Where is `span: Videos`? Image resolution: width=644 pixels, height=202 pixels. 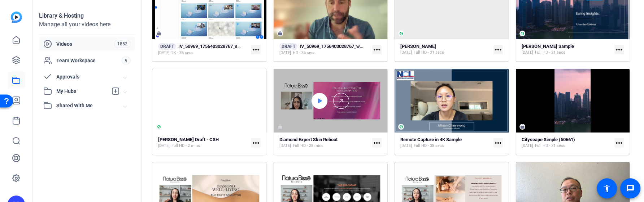
span: Videos is located at coordinates (85, 44).